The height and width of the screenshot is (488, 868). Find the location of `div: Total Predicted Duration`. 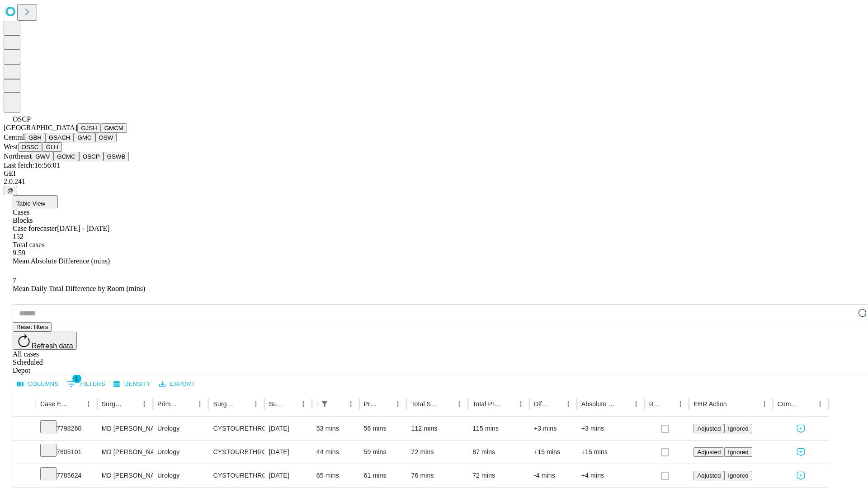

div: Total Predicted Duration is located at coordinates (486, 403).